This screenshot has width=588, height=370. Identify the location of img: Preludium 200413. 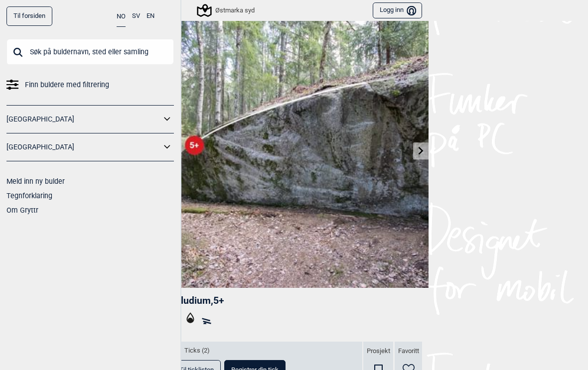
(294, 153).